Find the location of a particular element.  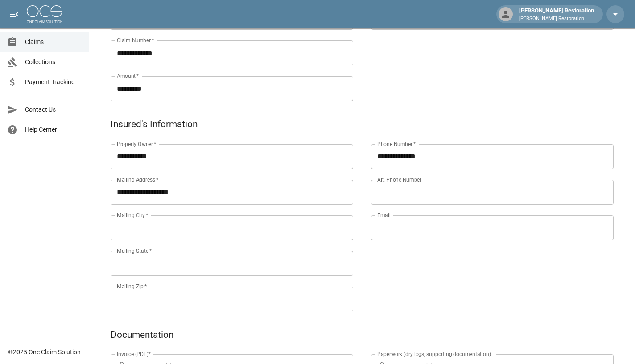

span: Help Center is located at coordinates (53, 130).